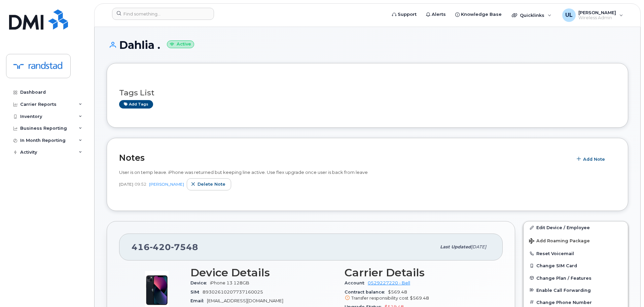 Image resolution: width=644 pixels, height=307 pixels. Describe the element at coordinates (184, 247) in the screenshot. I see `span: 7548` at that location.